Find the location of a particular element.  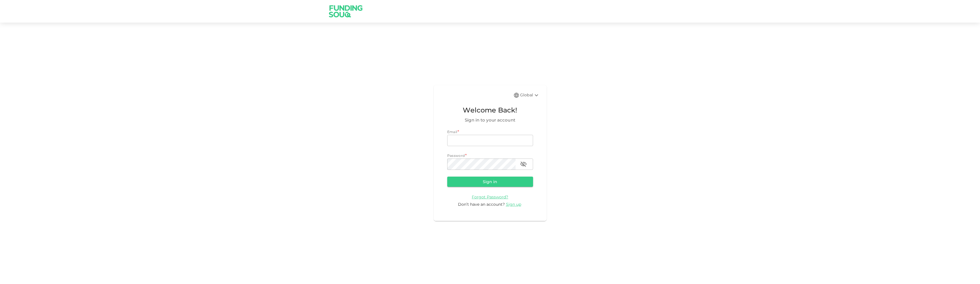

span: Sign up is located at coordinates (514, 204).